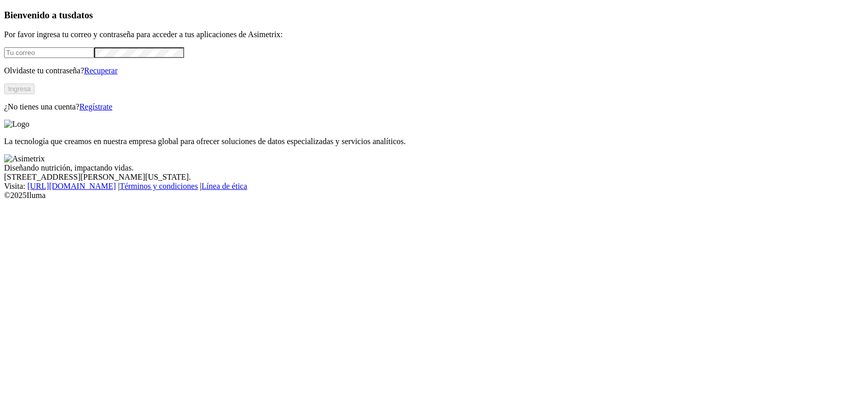 The width and height of the screenshot is (868, 420). Describe the element at coordinates (19, 89) in the screenshot. I see `button: Ingresa` at that location.